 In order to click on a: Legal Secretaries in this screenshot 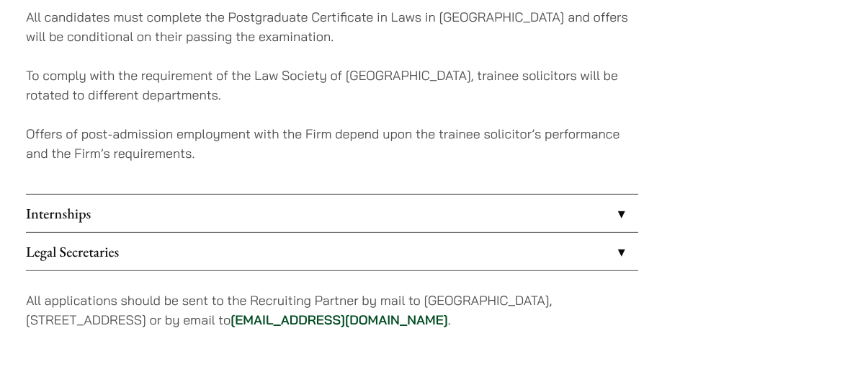, I will do `click(332, 252)`.